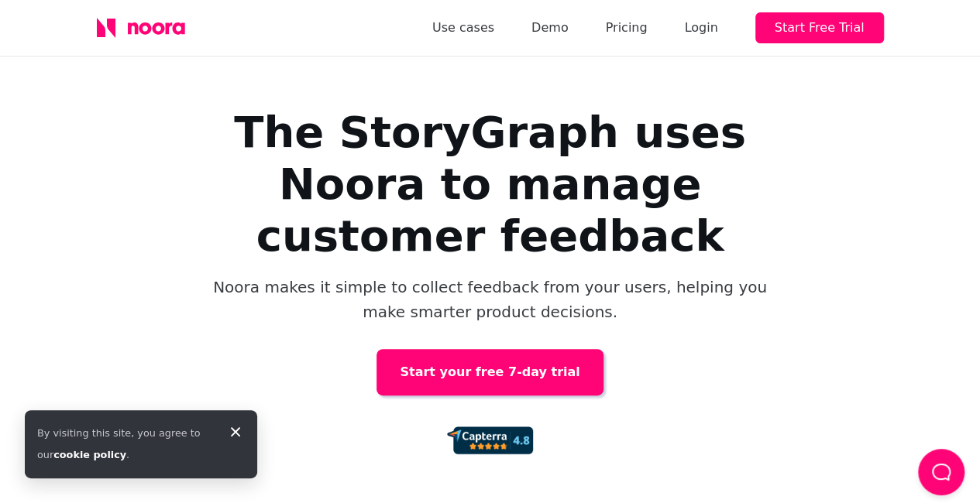 The width and height of the screenshot is (980, 503). What do you see at coordinates (626, 28) in the screenshot?
I see `a: Pricing` at bounding box center [626, 28].